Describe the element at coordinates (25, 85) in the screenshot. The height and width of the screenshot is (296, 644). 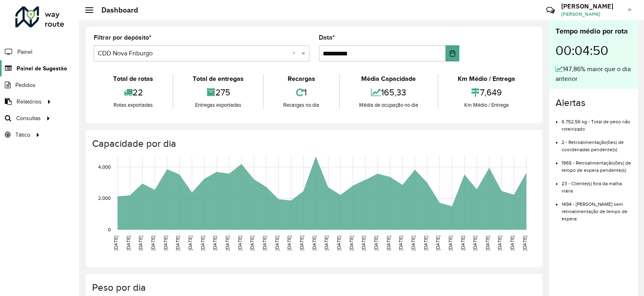
I see `span: Pedidos` at that location.